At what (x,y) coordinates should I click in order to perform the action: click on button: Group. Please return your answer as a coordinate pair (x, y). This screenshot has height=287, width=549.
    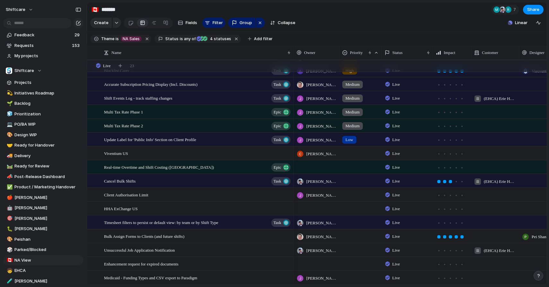
    Looking at the image, I should click on (241, 23).